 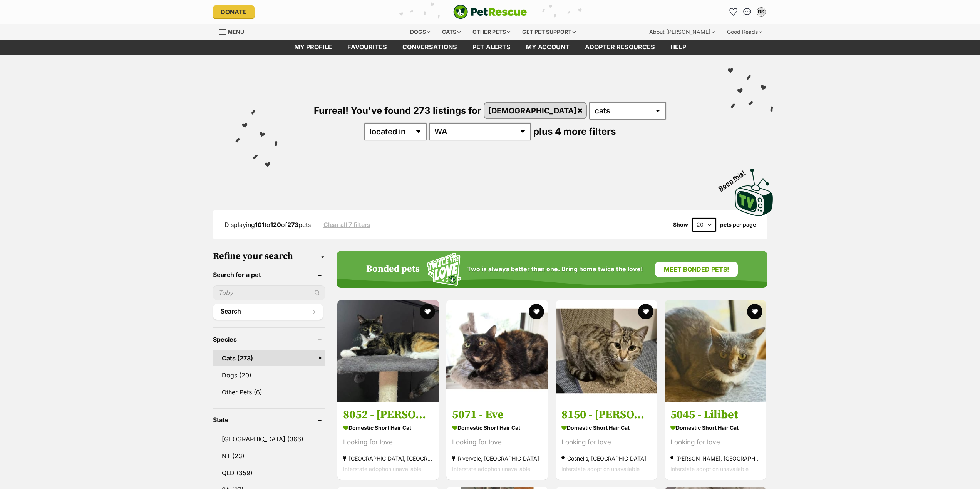 What do you see at coordinates (269, 358) in the screenshot?
I see `a: Cats (273)` at bounding box center [269, 358].